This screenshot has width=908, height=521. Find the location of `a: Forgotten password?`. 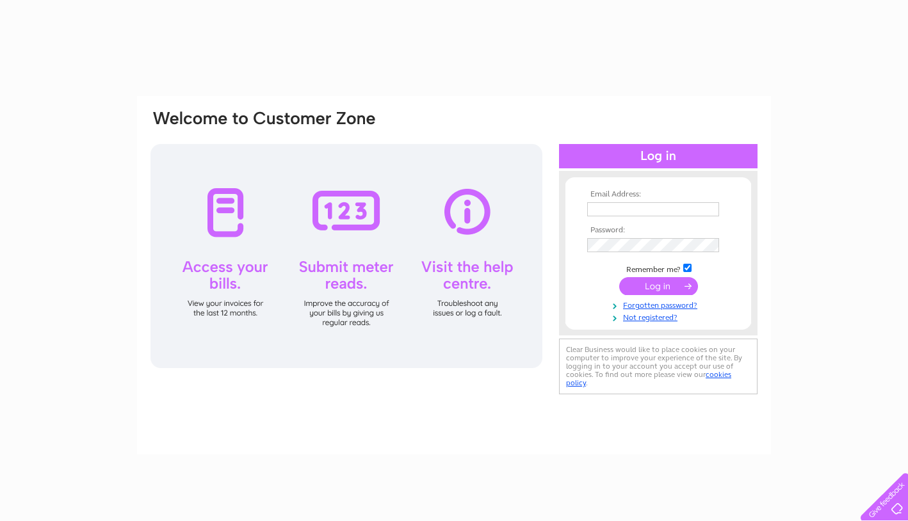

a: Forgotten password? is located at coordinates (659, 304).